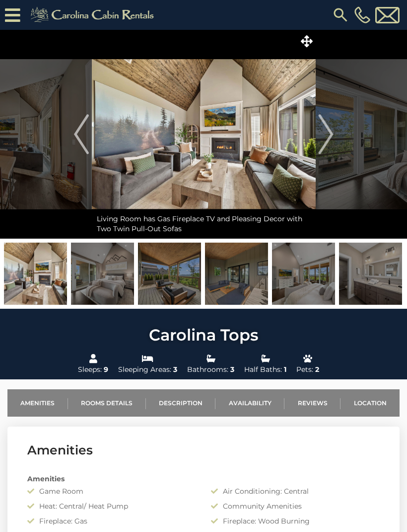 This screenshot has height=532, width=407. Describe the element at coordinates (112, 506) in the screenshot. I see `div: Heat: Central/ Heat Pump` at that location.